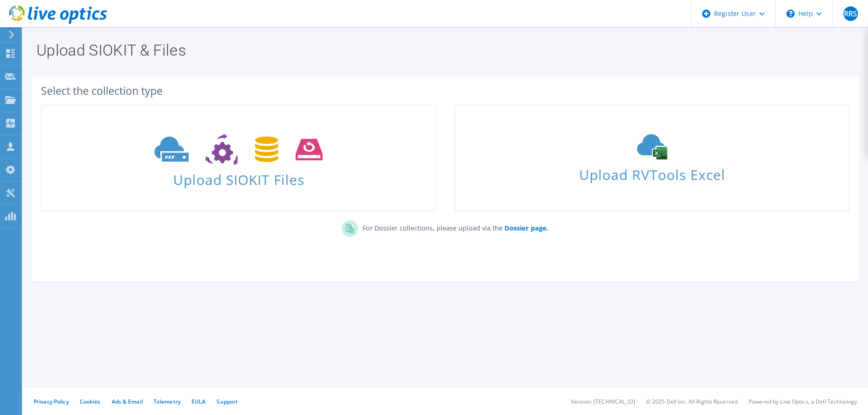 The height and width of the screenshot is (415, 868). Describe the element at coordinates (443, 50) in the screenshot. I see `h1: Upload SIOKIT & Files` at that location.